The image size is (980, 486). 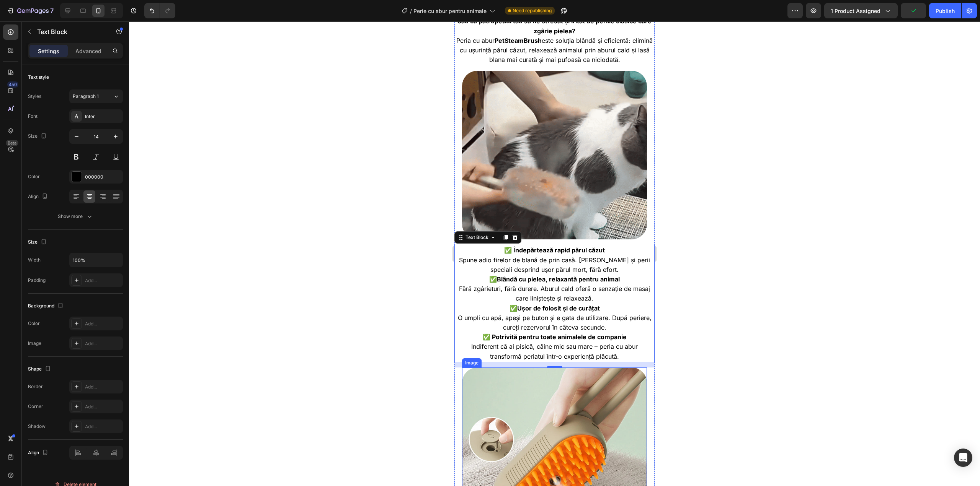 What do you see at coordinates (105, 229) in the screenshot?
I see `strong: ndepărtează rapid părul căzut` at bounding box center [105, 229].